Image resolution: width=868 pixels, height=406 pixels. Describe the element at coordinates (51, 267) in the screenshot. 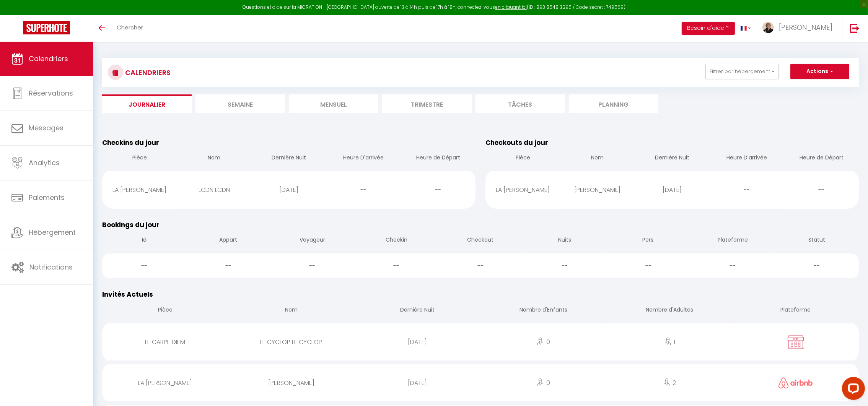

I see `span: Notifications` at that location.